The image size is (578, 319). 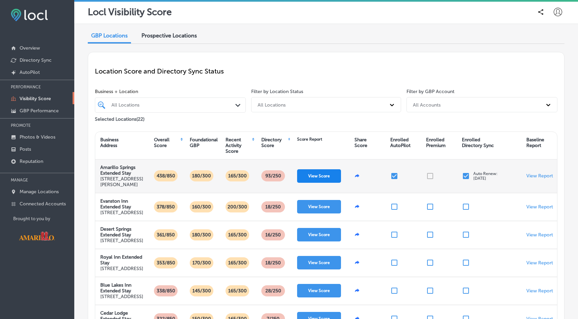 What do you see at coordinates (400, 146) in the screenshot?
I see `div: Enrolled AutoPilot` at bounding box center [400, 146].